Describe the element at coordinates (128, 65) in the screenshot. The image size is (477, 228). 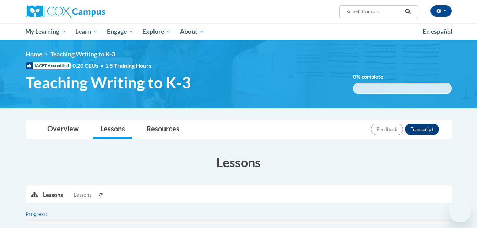
I see `span: 1.5 Training Hours` at that location.